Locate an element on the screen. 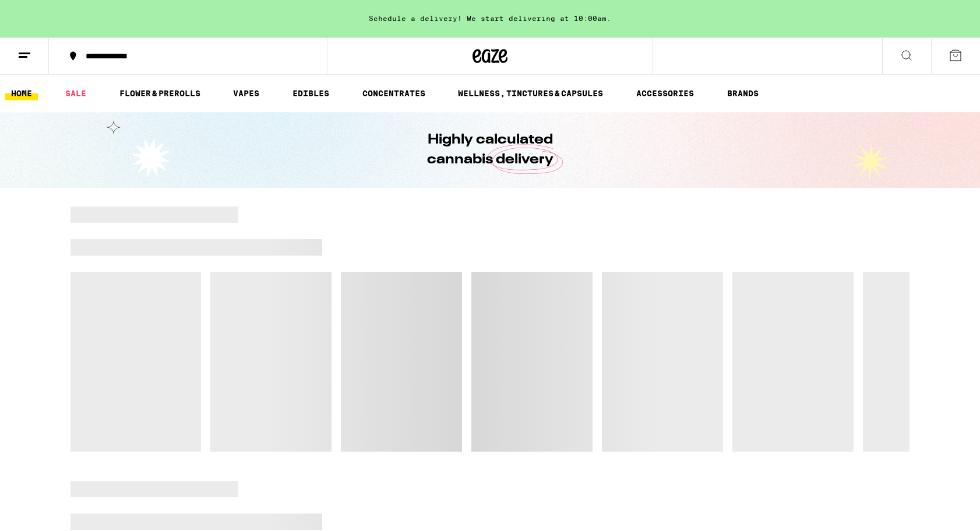 This screenshot has height=531, width=980. button: BRANDS is located at coordinates (743, 94).